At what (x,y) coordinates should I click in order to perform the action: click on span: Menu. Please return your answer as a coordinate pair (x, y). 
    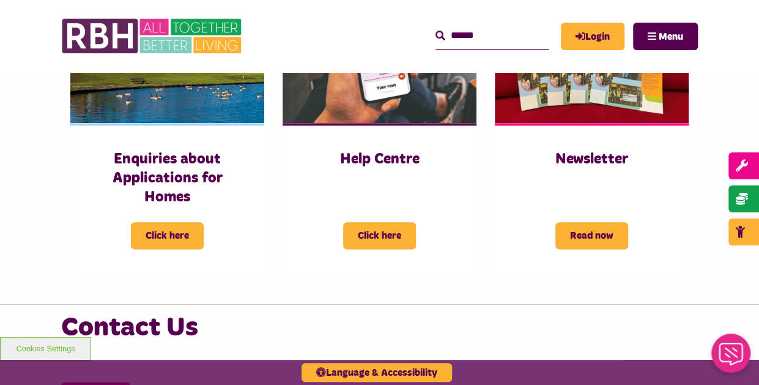
    Looking at the image, I should click on (671, 37).